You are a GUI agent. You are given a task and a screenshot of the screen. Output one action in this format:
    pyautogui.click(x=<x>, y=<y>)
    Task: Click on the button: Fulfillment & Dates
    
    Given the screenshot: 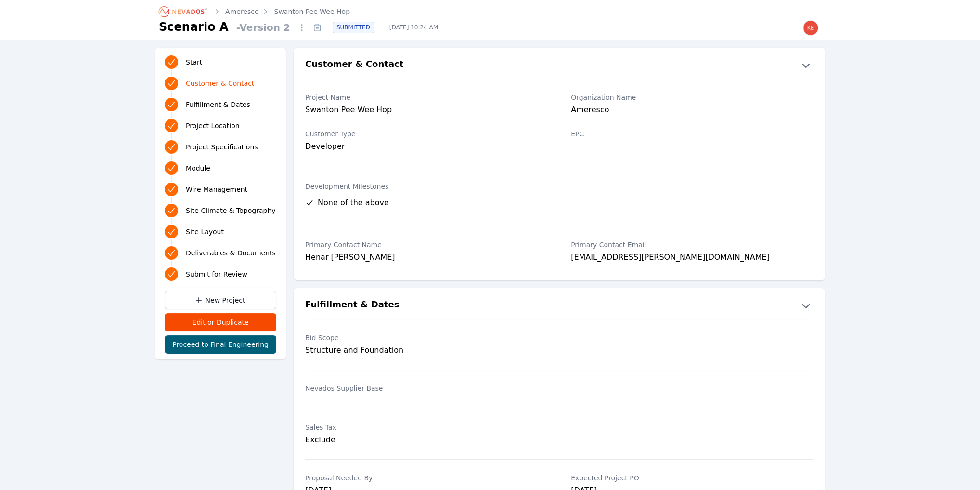 What is the action you would take?
    pyautogui.click(x=559, y=305)
    